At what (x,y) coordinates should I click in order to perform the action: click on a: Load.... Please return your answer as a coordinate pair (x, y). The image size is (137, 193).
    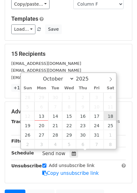
    Looking at the image, I should click on (23, 29).